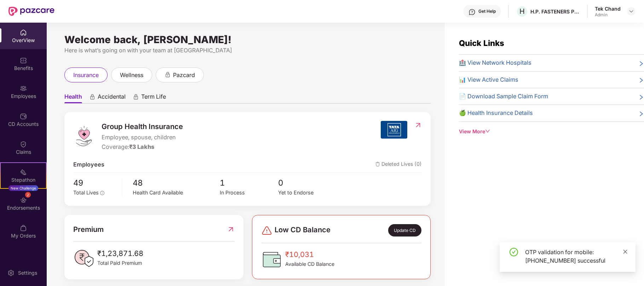  Describe the element at coordinates (394, 130) in the screenshot. I see `img: insurerIcon` at that location.